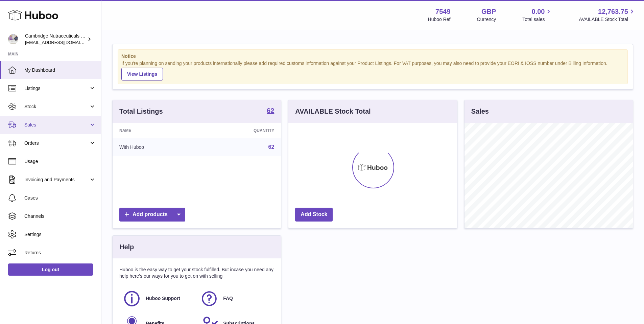 This screenshot has height=324, width=644. Describe the element at coordinates (127, 247) in the screenshot. I see `h3: Help` at that location.